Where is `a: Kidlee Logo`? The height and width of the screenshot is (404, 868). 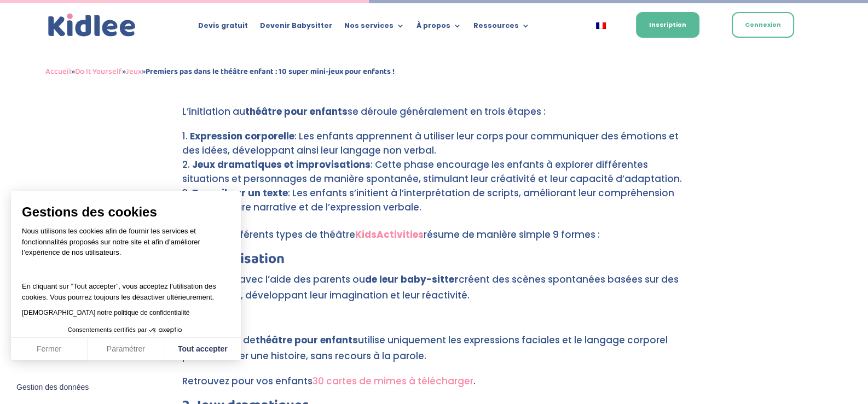
a: Kidlee Logo is located at coordinates (92, 25).